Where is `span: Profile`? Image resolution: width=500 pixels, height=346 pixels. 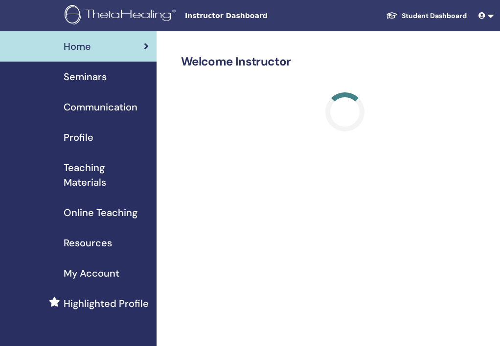
span: Profile is located at coordinates (78, 137).